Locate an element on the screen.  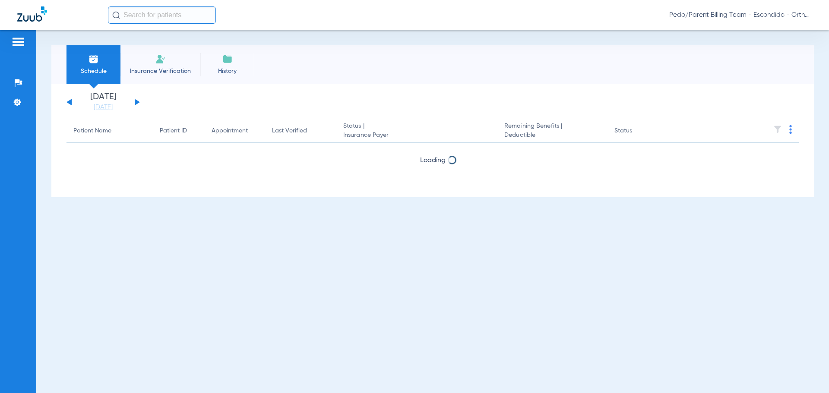
span: Deductible is located at coordinates (552, 135).